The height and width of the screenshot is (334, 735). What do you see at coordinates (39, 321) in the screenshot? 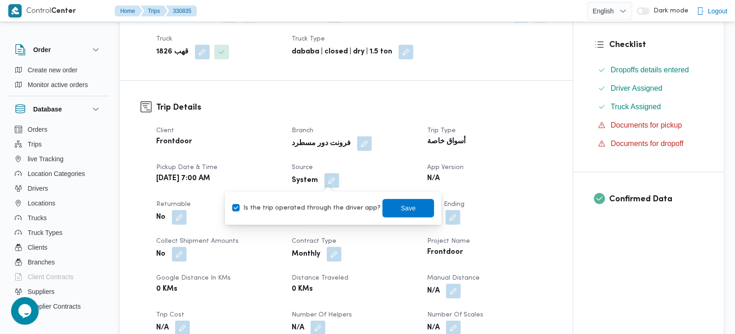
I see `span: Devices` at bounding box center [39, 321].